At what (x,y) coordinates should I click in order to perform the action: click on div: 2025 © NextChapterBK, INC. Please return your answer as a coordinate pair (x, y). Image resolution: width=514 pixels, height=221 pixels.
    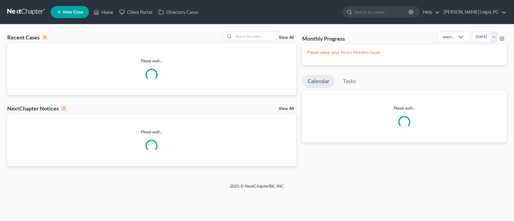
    Looking at the image, I should click on (257, 189).